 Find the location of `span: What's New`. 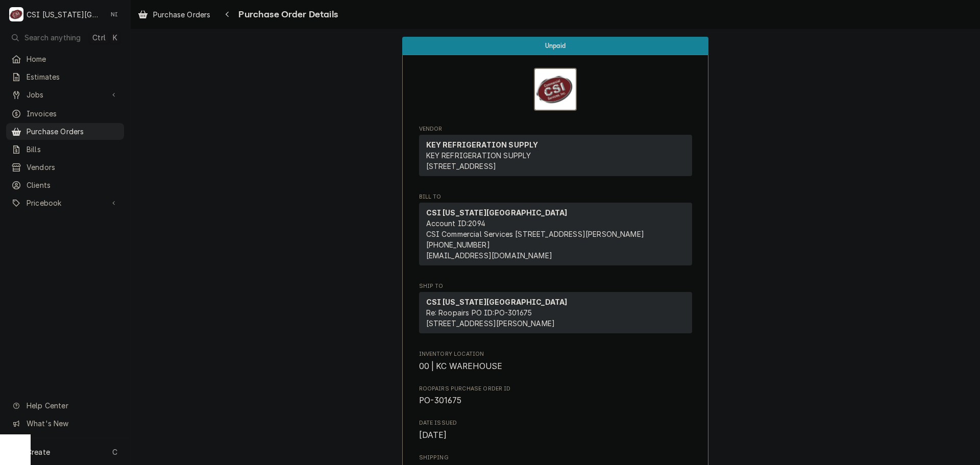

span: What's New is located at coordinates (72, 424).